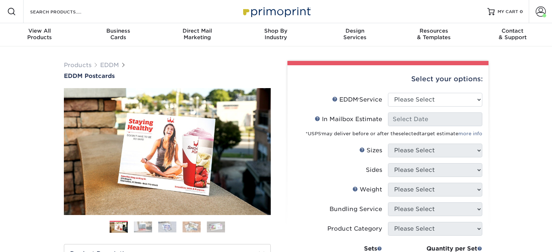 The image size is (552, 252). Describe the element at coordinates (433, 31) in the screenshot. I see `span: Resources` at that location.